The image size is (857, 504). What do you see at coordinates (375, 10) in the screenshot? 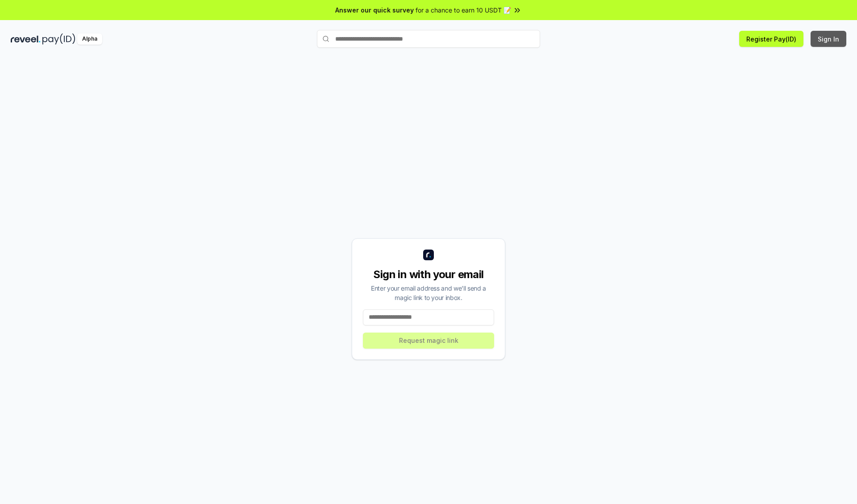
I see `span: Answer our quick survey` at bounding box center [375, 10].